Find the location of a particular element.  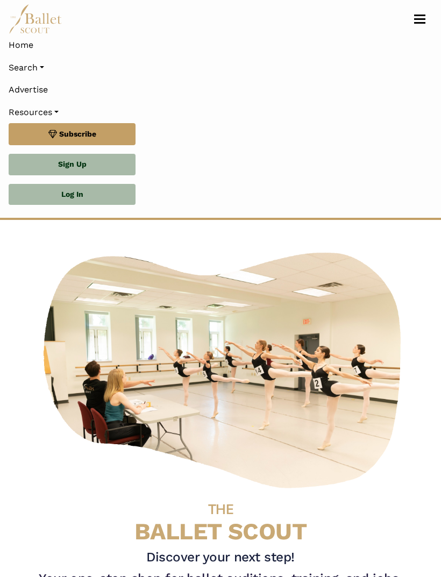

a: Sign Up is located at coordinates (72, 164).